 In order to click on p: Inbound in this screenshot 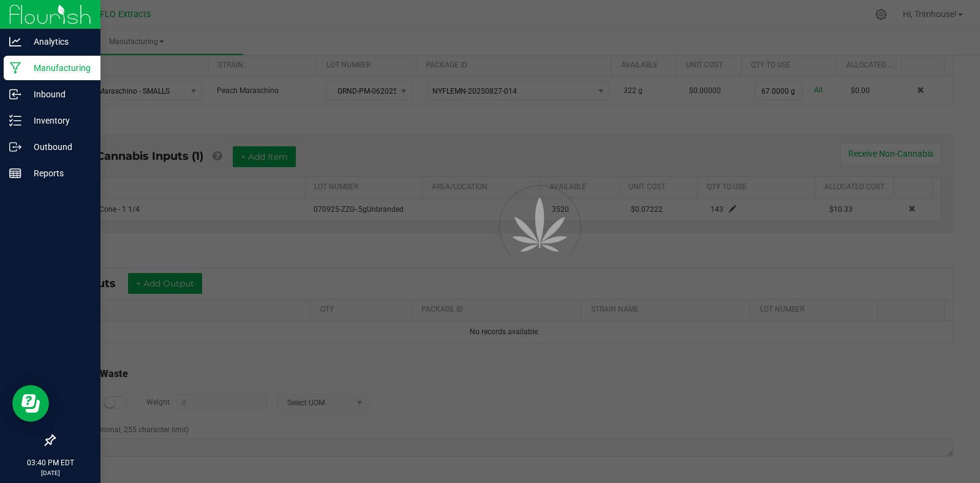, I will do `click(58, 95)`.